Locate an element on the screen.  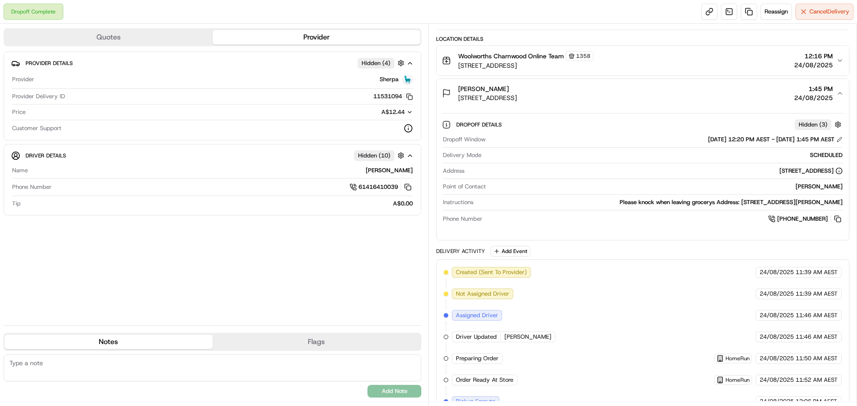
span: Pickup Enroute is located at coordinates (475, 401).